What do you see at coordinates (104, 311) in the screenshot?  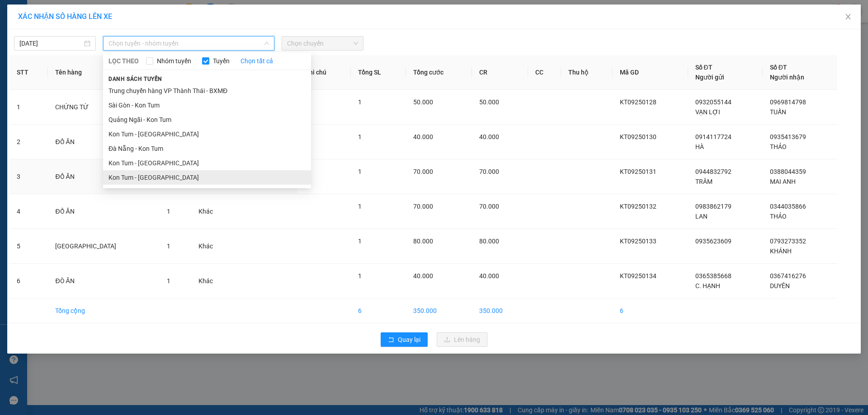 I see `td: Tổng cộng` at bounding box center [104, 311].